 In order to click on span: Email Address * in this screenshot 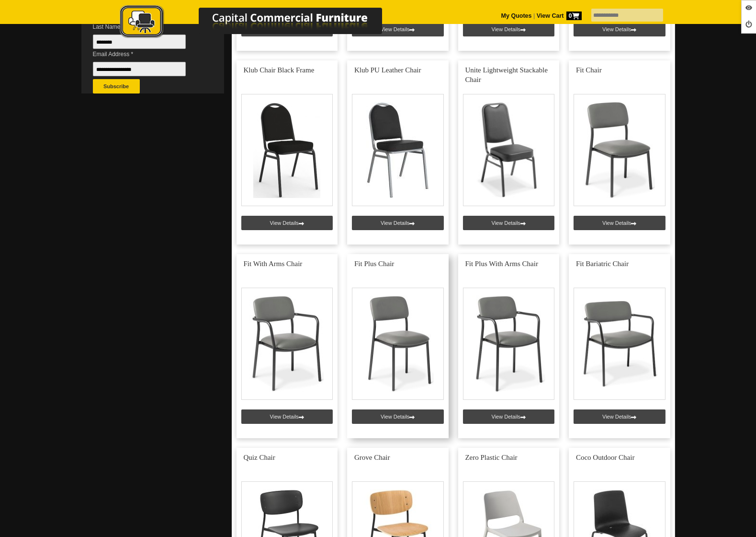, I will do `click(147, 54)`.